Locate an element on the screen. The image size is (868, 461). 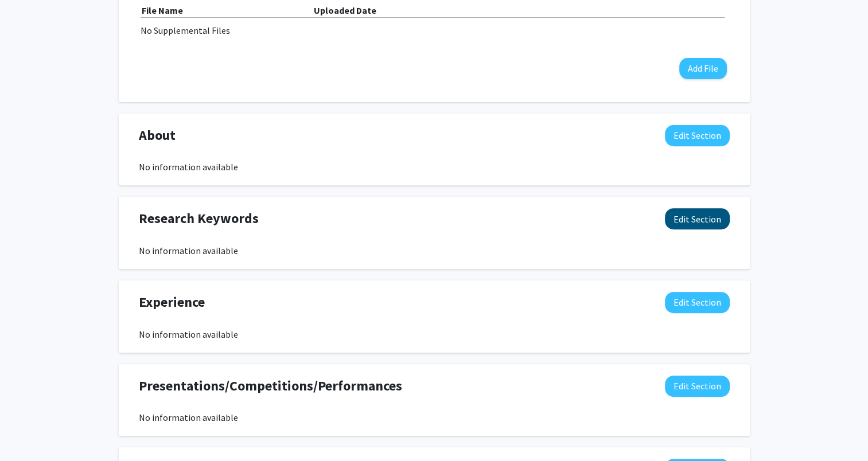
span: Research Keywords is located at coordinates (198, 219).